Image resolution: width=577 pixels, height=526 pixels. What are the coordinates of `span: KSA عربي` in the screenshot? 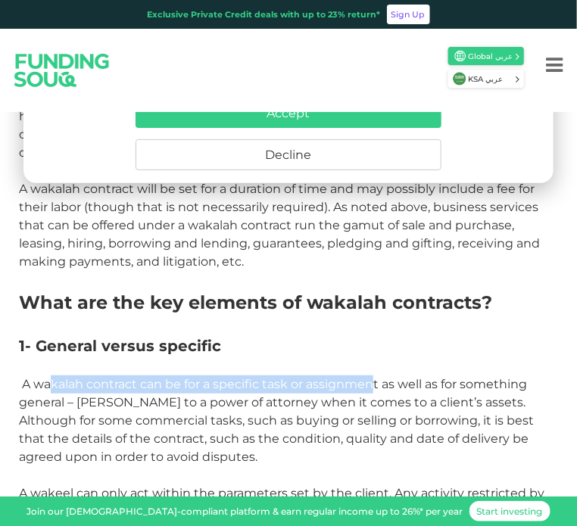 It's located at (491, 79).